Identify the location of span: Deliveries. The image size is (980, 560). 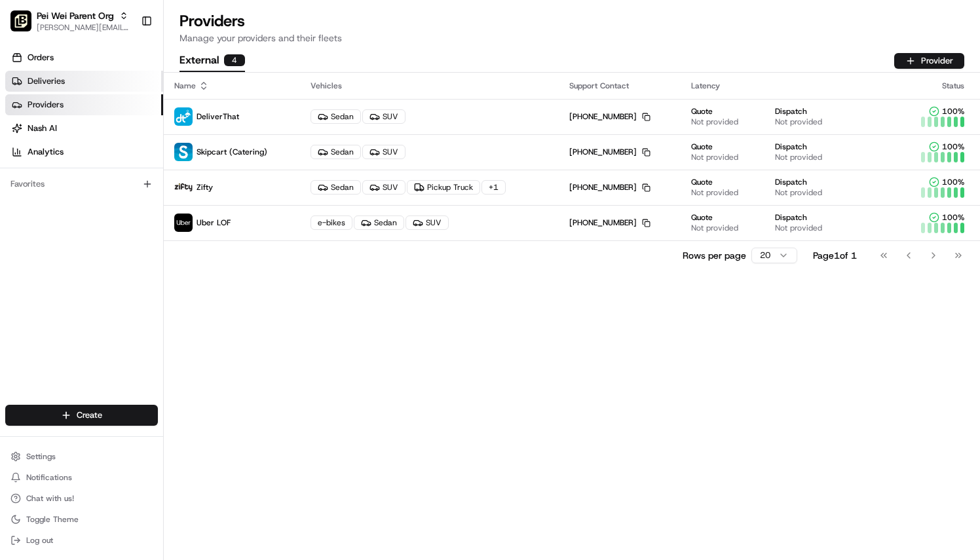
(46, 81).